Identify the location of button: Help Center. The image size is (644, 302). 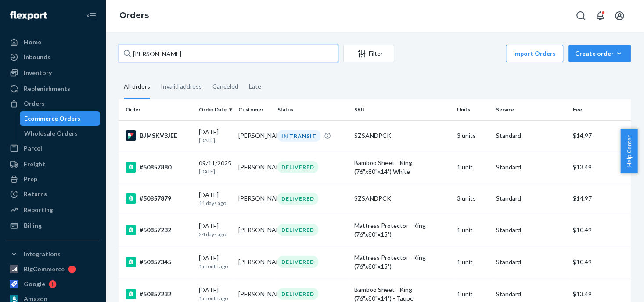
(629, 151).